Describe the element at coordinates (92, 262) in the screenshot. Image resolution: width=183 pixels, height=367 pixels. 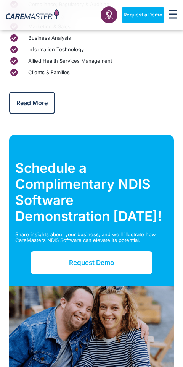
I see `span: Request Demo` at that location.